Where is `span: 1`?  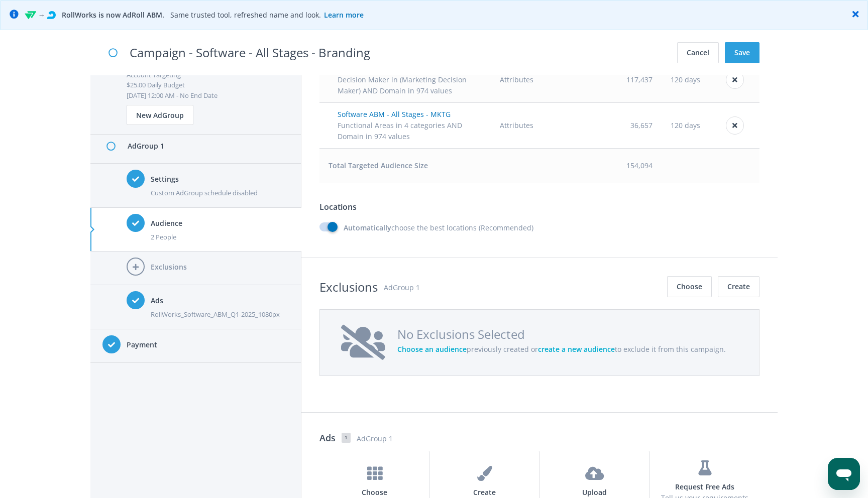 span: 1 is located at coordinates (346, 438).